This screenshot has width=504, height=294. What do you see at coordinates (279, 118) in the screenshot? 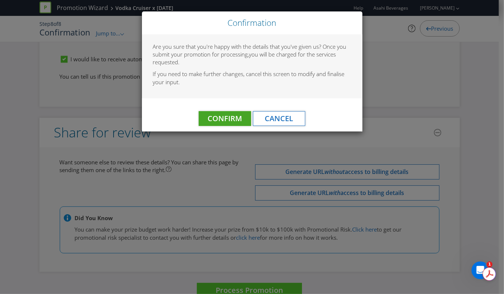
I see `button: Cancel` at bounding box center [279, 118].